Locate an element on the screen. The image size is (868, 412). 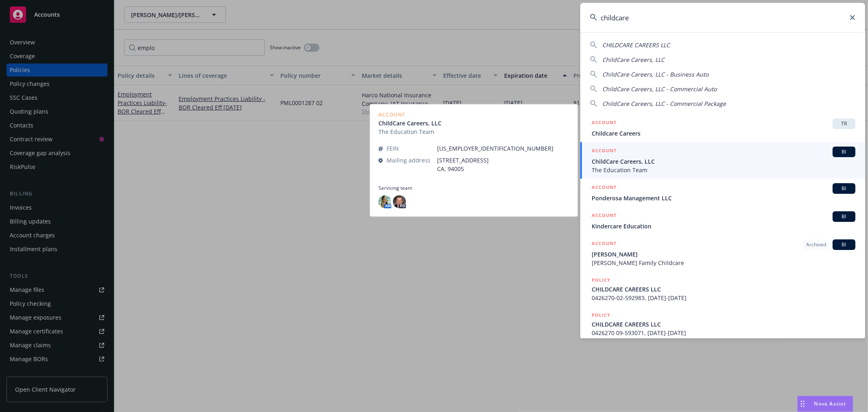
a: ACCOUNTBIChildCare Careers, LLCThe Education Team is located at coordinates (723, 160).